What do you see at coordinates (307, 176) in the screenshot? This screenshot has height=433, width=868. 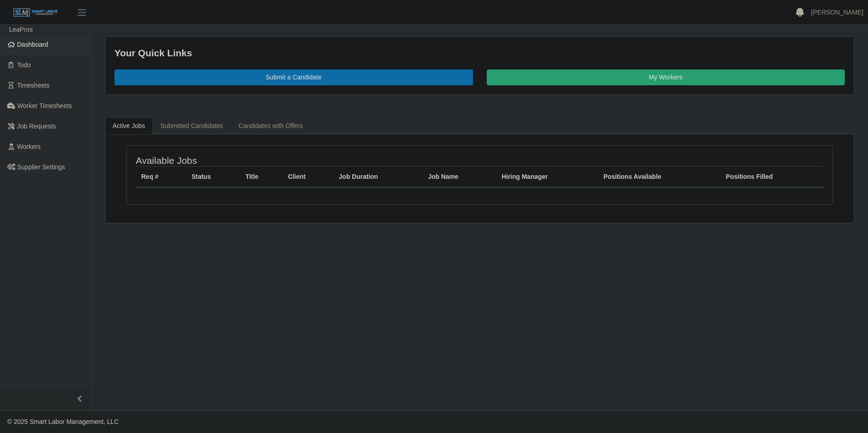 I see `th: Client` at bounding box center [307, 176].